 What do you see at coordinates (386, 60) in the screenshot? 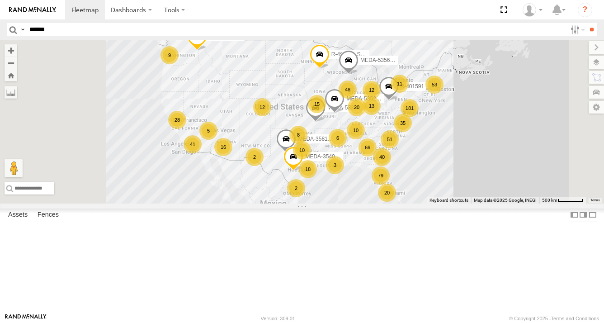
I see `span: MEDA-535606-Swing` at bounding box center [386, 60].